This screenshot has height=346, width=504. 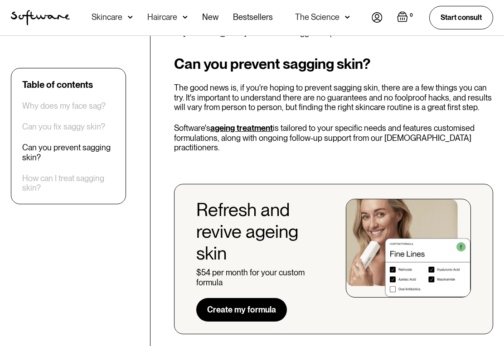 I want to click on div: The Science, so click(x=317, y=17).